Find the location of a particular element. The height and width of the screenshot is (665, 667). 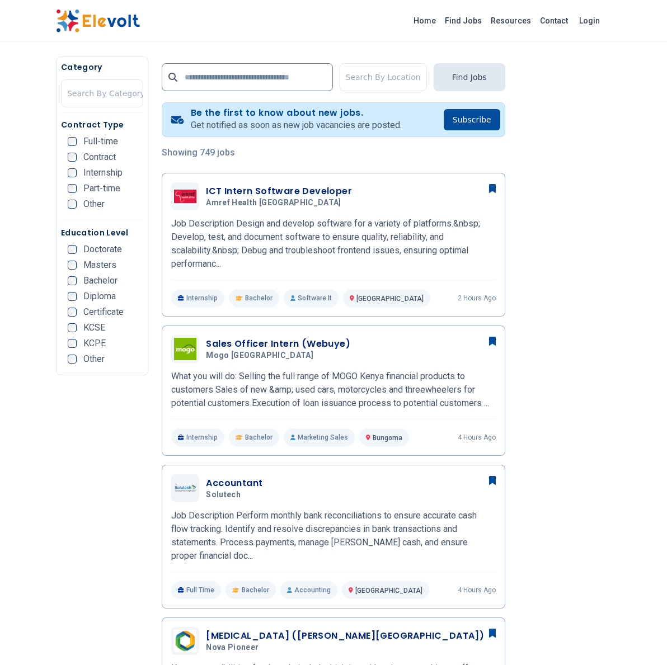

span: Part-time is located at coordinates (102, 189).